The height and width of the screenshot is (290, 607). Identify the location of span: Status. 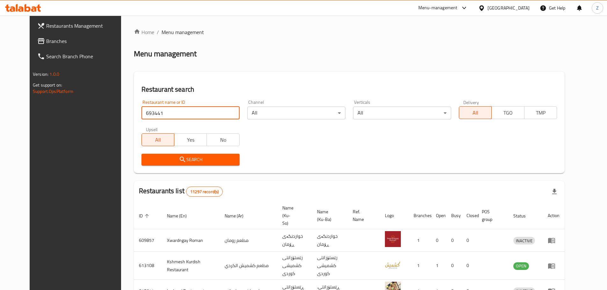
(523, 216).